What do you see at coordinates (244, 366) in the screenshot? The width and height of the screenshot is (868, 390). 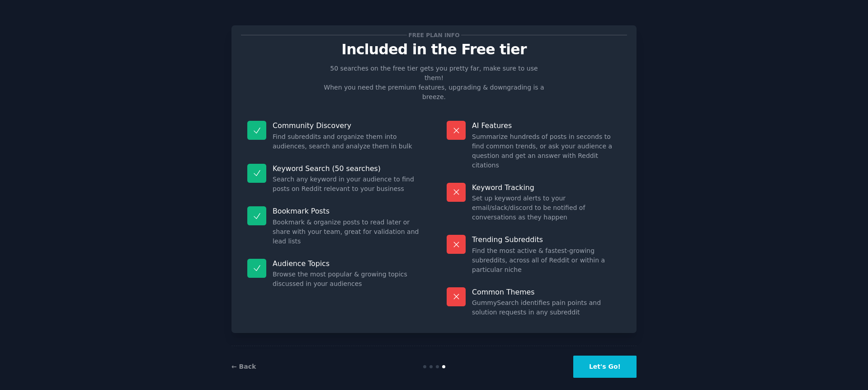 I see `a: ← Back` at bounding box center [244, 366].